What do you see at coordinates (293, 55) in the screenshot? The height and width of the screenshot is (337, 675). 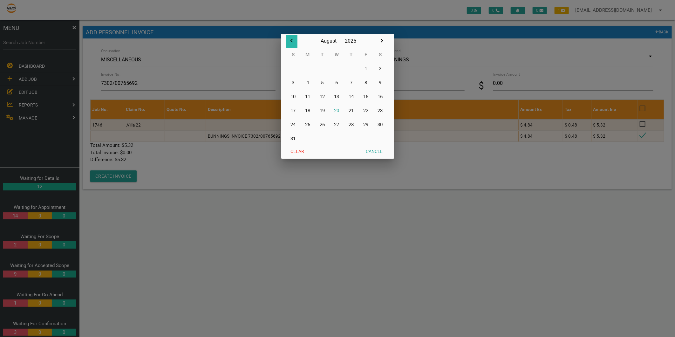 I see `abbr: Sunday` at bounding box center [293, 55].